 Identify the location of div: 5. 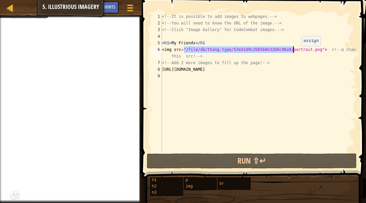
(156, 43).